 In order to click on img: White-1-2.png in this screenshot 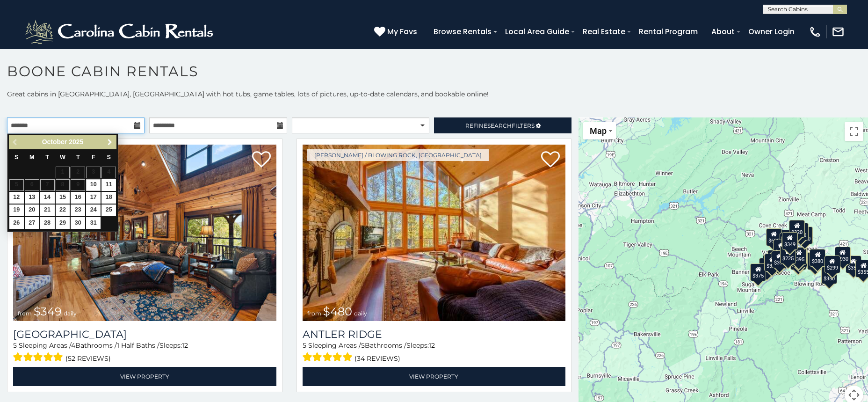, I will do `click(120, 32)`.